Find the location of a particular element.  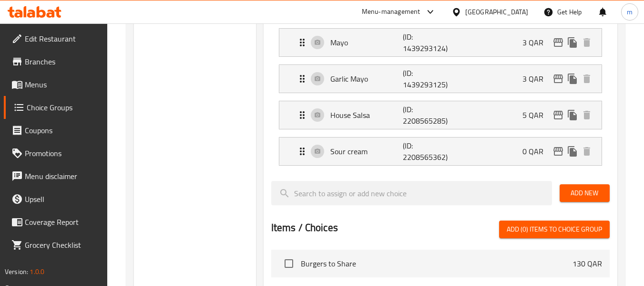

button: Add (0) items to choice group is located at coordinates (554, 229).